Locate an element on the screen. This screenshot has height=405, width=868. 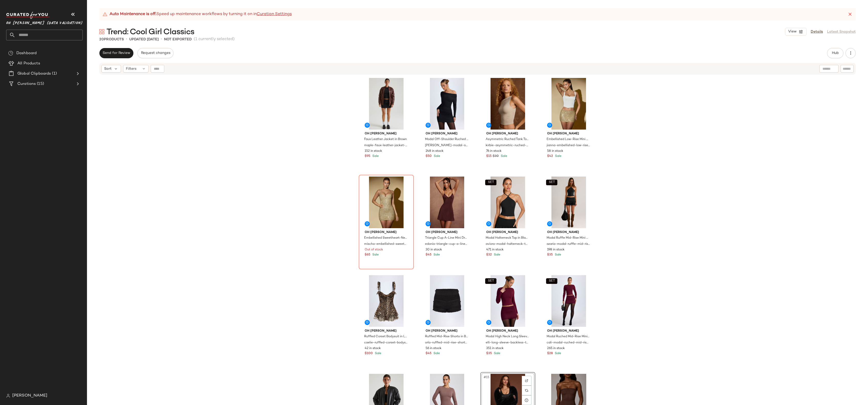
span: Dashboard is located at coordinates (27, 53).